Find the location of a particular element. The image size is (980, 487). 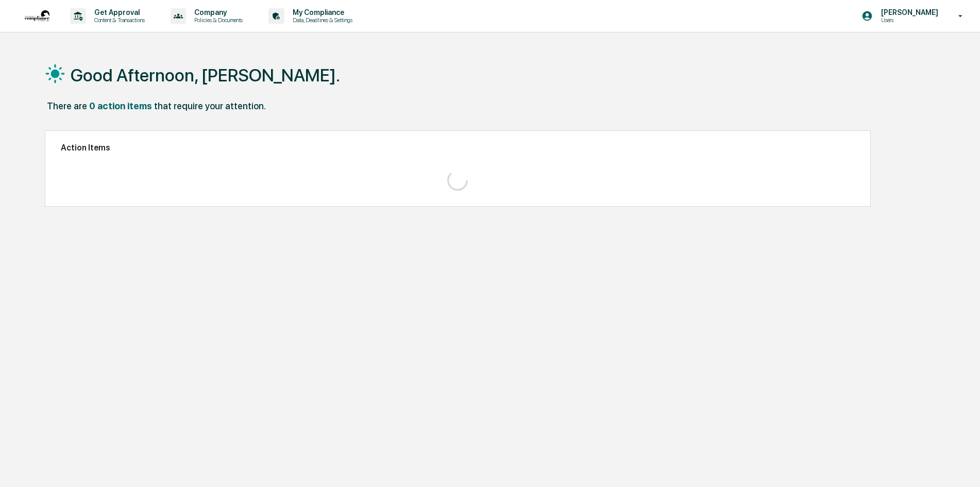

p: My Compliance is located at coordinates (321, 12).